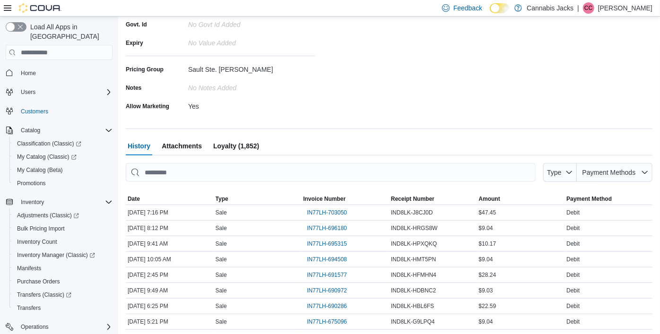 The height and width of the screenshot is (334, 660). I want to click on span: Attachments, so click(181, 146).